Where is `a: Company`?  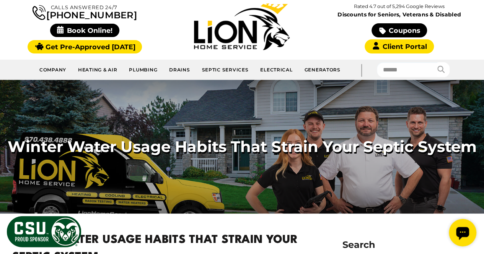
a: Company is located at coordinates (53, 70).